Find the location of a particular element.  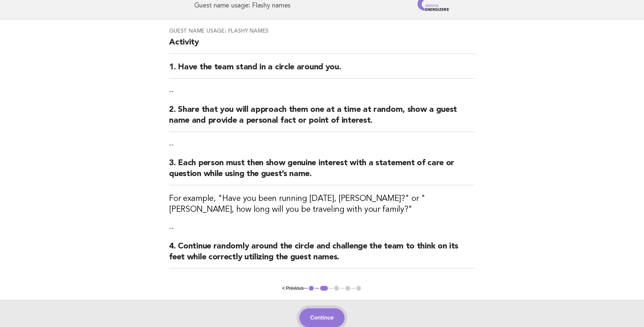

h2: 4. Continue randomly around the circle and challenge the team to think on its feet while correctl... is located at coordinates (322, 255).